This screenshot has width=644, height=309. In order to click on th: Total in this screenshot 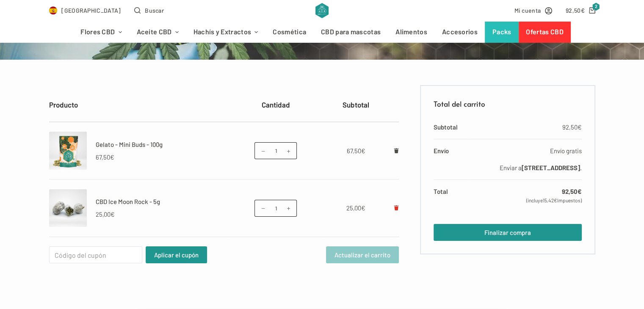, I will do `click(451, 195)`.